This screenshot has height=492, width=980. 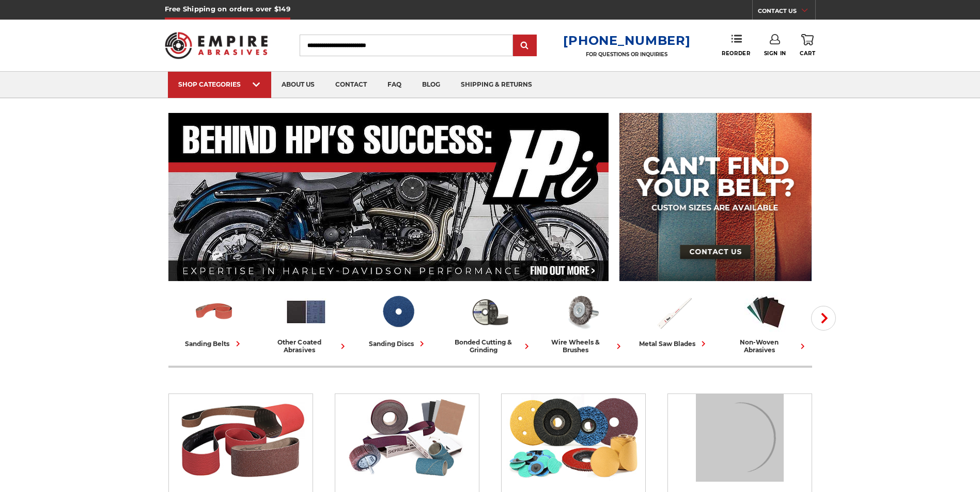 What do you see at coordinates (215, 344) in the screenshot?
I see `div: sanding belts` at bounding box center [215, 344].